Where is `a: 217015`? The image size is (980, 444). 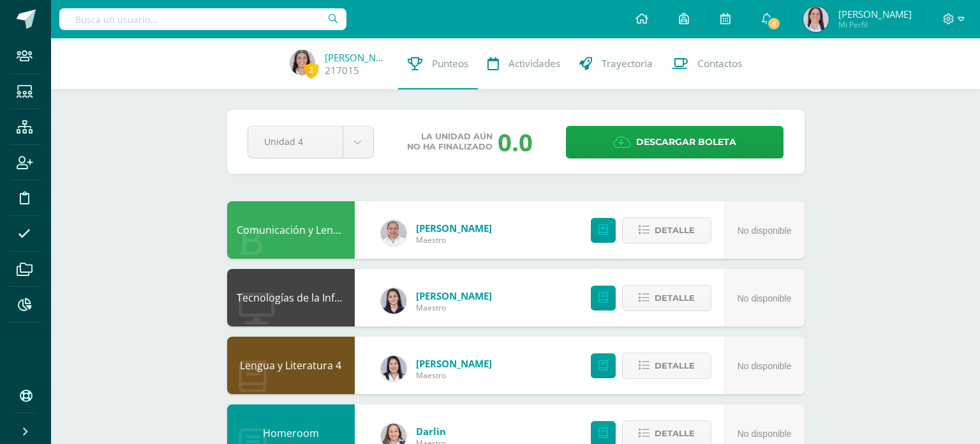
a: 217015 is located at coordinates (342, 70).